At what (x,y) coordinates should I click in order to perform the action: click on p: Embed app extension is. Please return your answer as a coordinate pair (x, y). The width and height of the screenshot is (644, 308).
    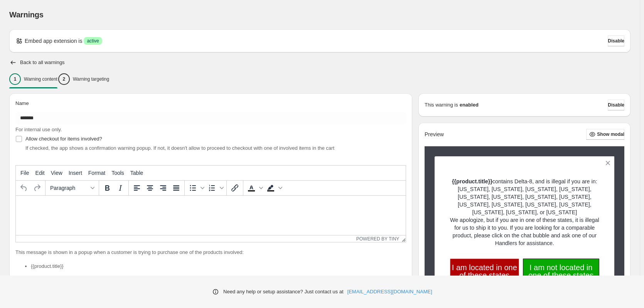
    Looking at the image, I should click on (53, 41).